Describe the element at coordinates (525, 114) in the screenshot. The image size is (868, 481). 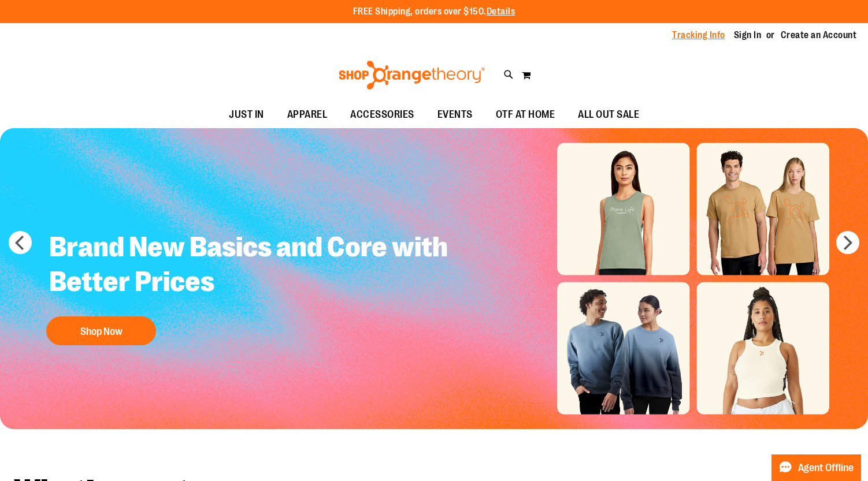
I see `span: OTF AT HOME` at that location.